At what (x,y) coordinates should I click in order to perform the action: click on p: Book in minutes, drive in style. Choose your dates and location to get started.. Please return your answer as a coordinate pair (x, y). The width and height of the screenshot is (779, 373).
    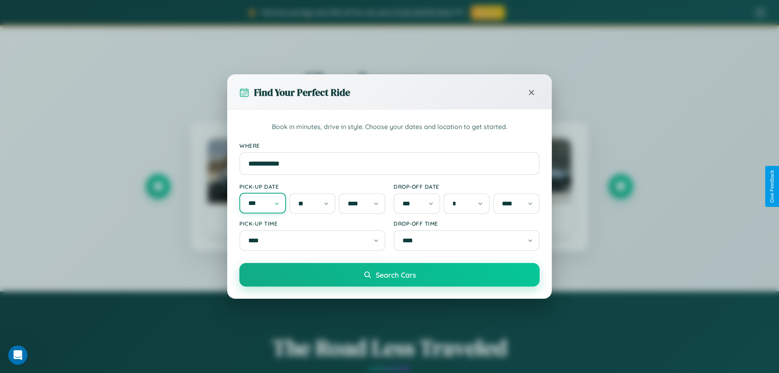
    Looking at the image, I should click on (389, 127).